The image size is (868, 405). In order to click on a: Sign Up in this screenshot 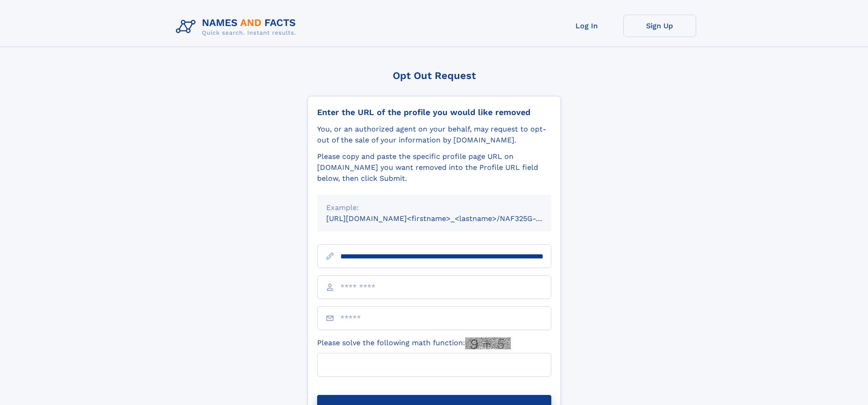, I will do `click(660, 25)`.